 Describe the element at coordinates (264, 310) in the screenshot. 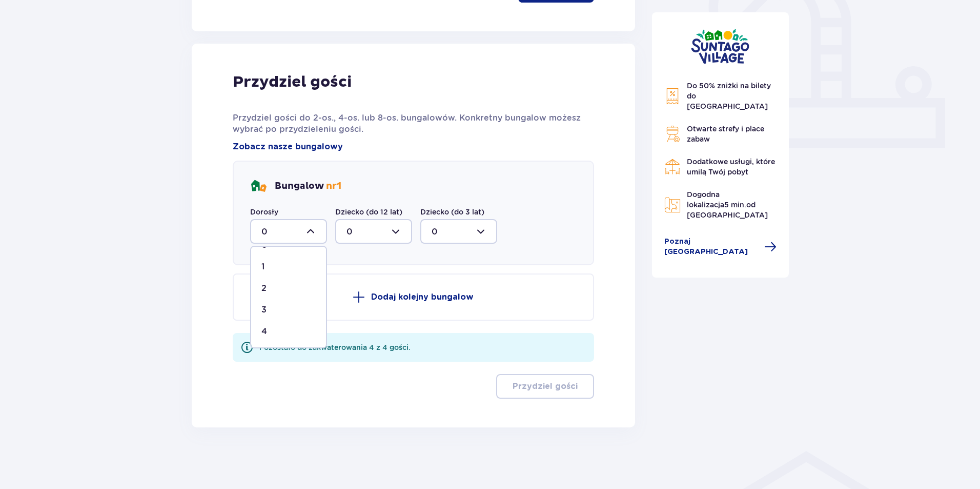

I see `p: 3` at that location.